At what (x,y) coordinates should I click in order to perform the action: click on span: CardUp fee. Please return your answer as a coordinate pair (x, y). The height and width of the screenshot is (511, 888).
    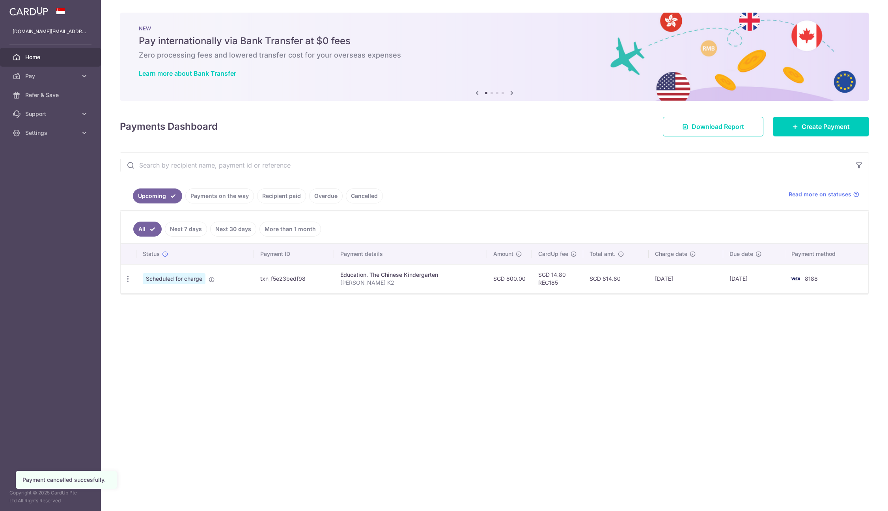
    Looking at the image, I should click on (553, 254).